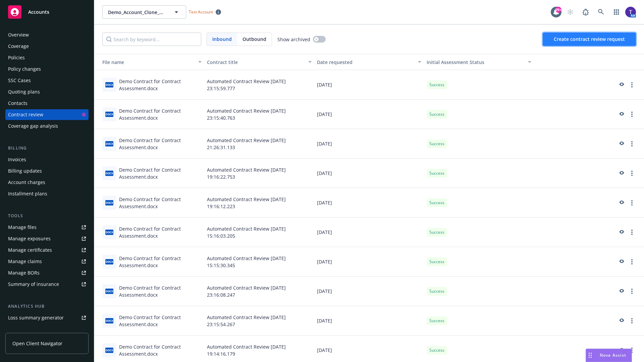  Describe the element at coordinates (27, 194) in the screenshot. I see `div: Installment plans` at that location.